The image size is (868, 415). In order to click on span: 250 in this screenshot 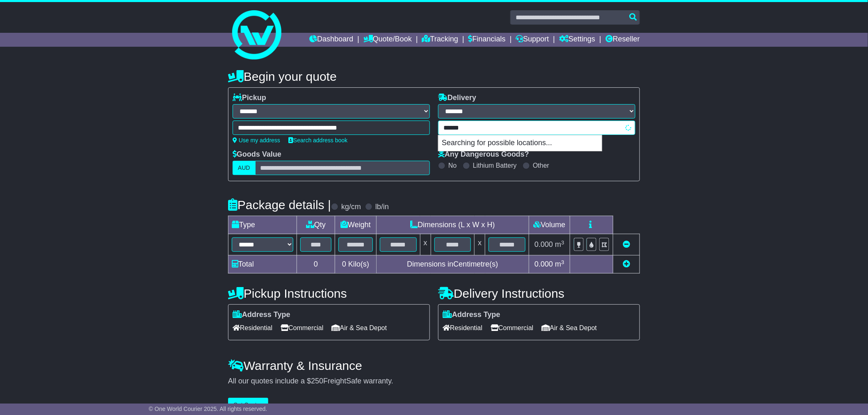, I will do `click(317, 381)`.